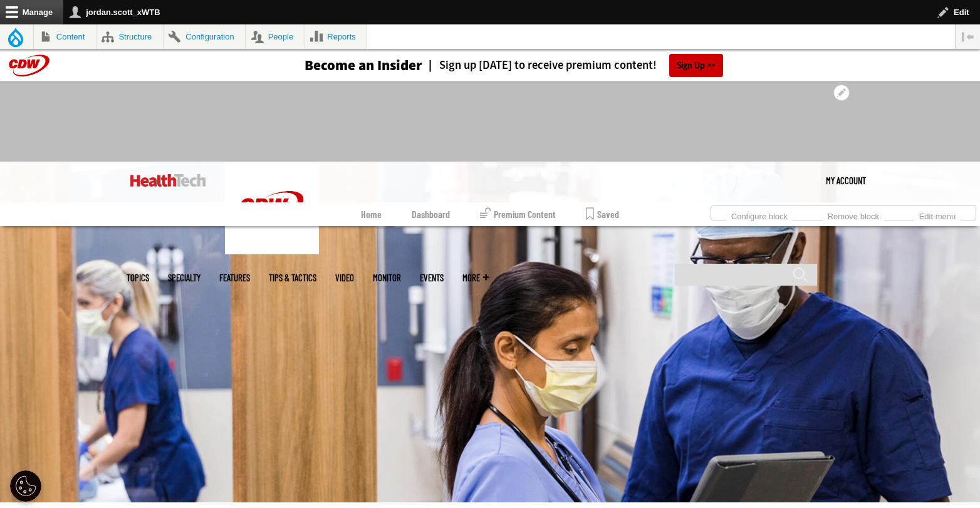 The image size is (980, 508). Describe the element at coordinates (968, 36) in the screenshot. I see `button: Vertical orientation` at that location.